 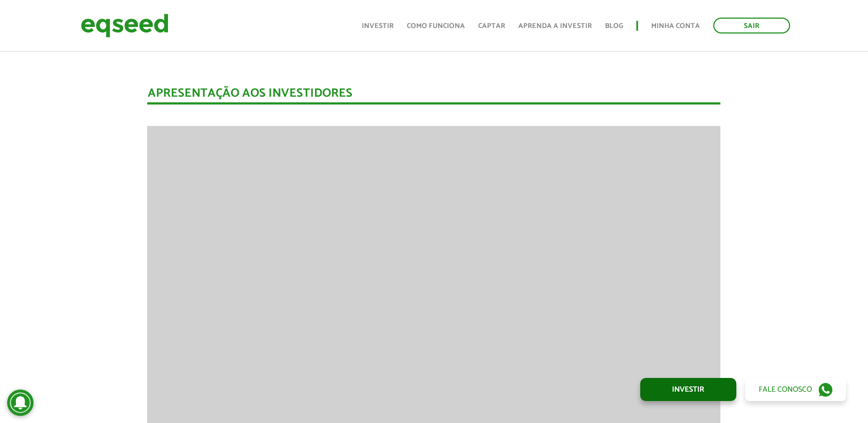 What do you see at coordinates (434, 95) in the screenshot?
I see `div: Apresentação aos investidores` at bounding box center [434, 95].